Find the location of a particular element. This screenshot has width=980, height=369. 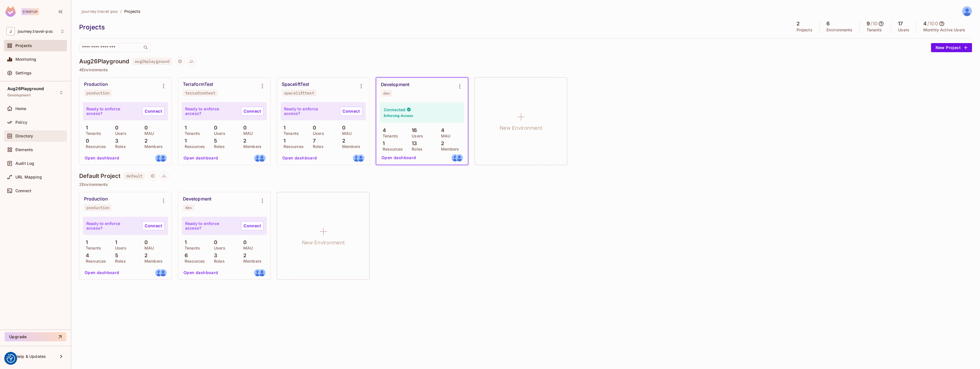

span: J is located at coordinates (11, 31).